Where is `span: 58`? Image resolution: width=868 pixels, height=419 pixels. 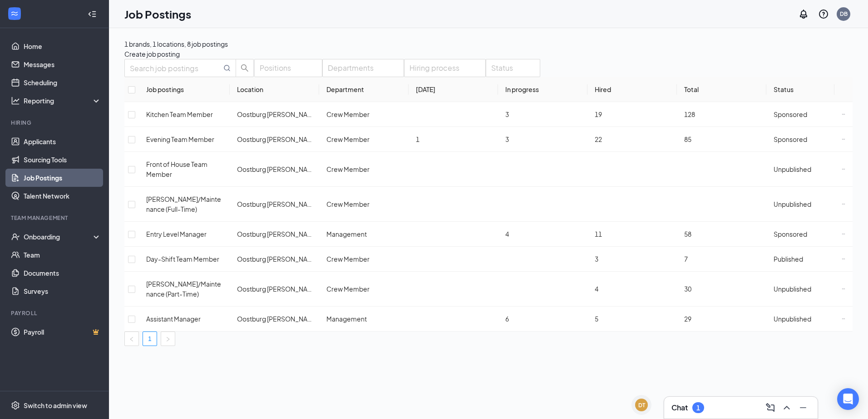 span: 58 is located at coordinates (688, 234).